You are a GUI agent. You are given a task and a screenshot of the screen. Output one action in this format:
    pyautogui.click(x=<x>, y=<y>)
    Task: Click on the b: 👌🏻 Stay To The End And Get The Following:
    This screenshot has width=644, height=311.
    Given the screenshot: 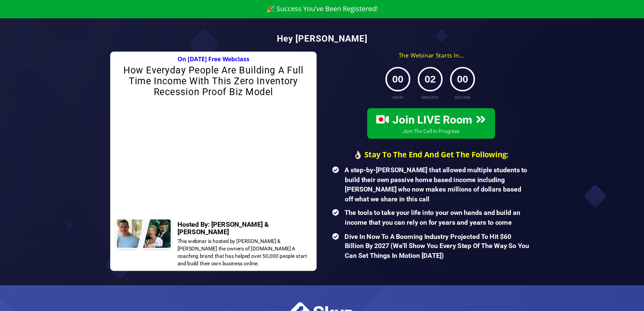 What is the action you would take?
    pyautogui.click(x=431, y=155)
    